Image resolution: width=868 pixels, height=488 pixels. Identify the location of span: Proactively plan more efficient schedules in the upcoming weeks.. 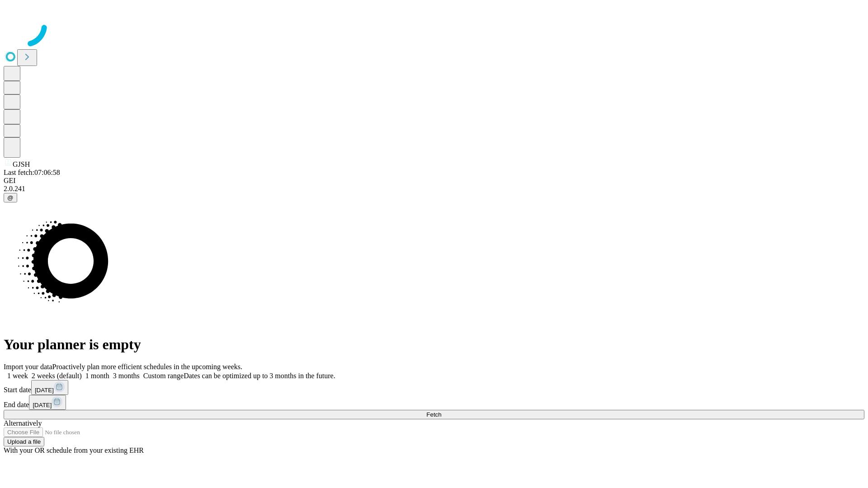
(147, 367).